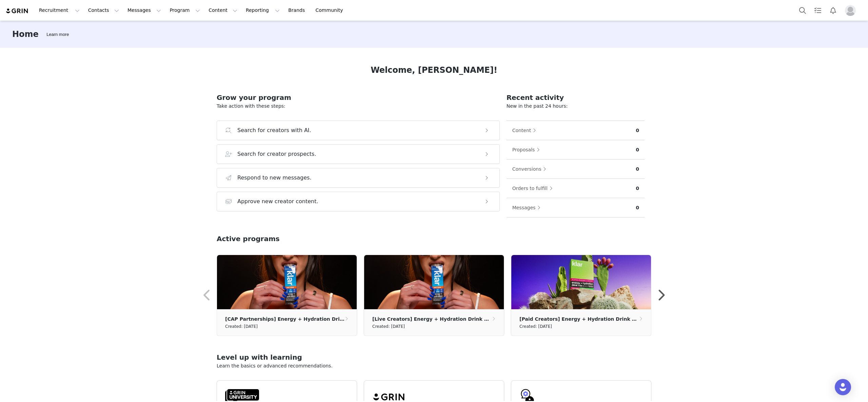 This screenshot has width=868, height=402. What do you see at coordinates (277, 201) in the screenshot?
I see `h3: Approve new creator content.` at bounding box center [277, 201].